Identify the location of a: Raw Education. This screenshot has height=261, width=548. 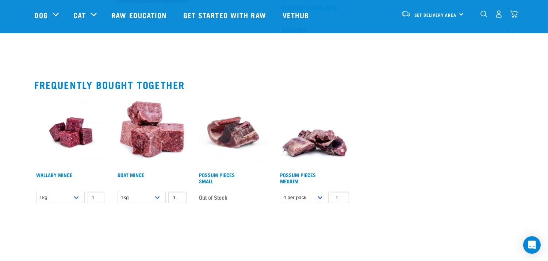
(140, 15).